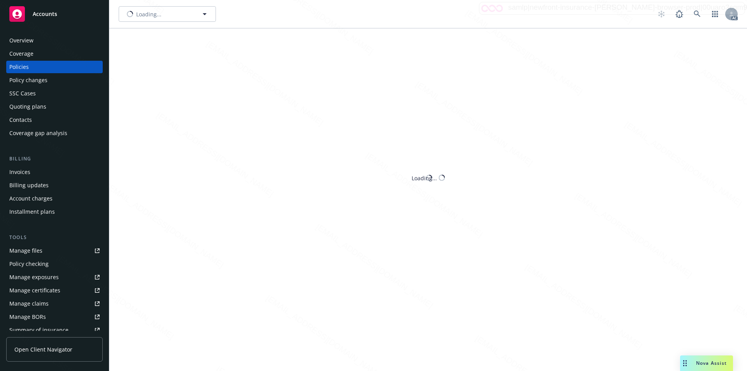  What do you see at coordinates (167, 14) in the screenshot?
I see `button: Loading...` at bounding box center [167, 14].